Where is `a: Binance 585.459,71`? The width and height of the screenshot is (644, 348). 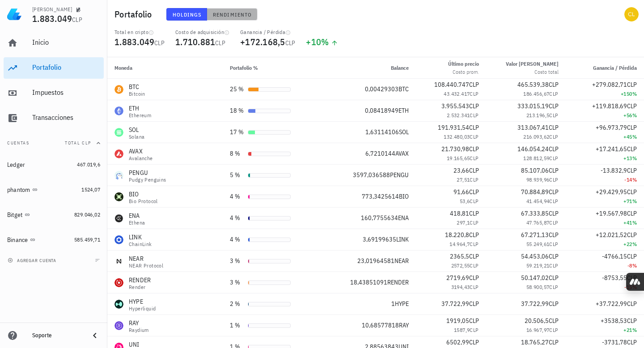
a: Binance 585.459,71 is located at coordinates (54, 240).